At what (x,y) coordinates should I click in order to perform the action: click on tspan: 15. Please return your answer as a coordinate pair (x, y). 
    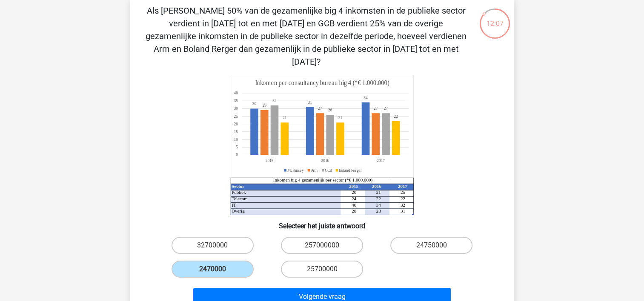
    Looking at the image, I should click on (236, 132).